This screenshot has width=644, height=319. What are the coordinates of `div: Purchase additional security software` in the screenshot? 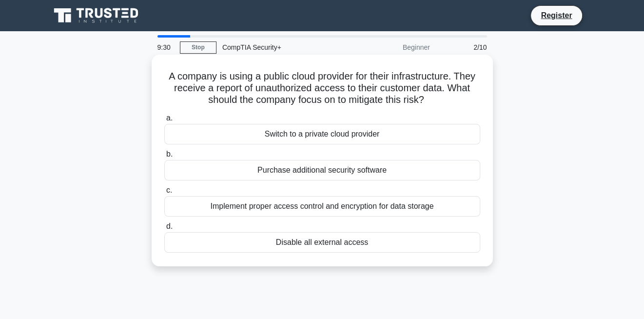 It's located at (322, 171).